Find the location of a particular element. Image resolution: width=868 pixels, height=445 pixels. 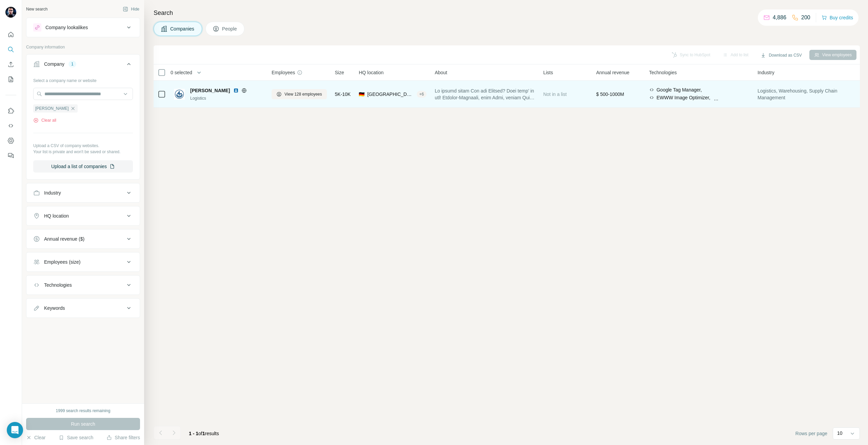

span: Rows per page is located at coordinates (812, 434).